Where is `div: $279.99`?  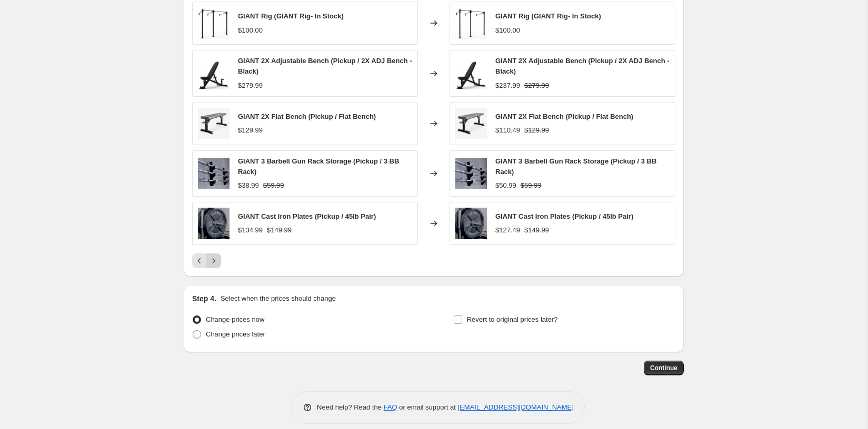 div: $279.99 is located at coordinates (250, 86).